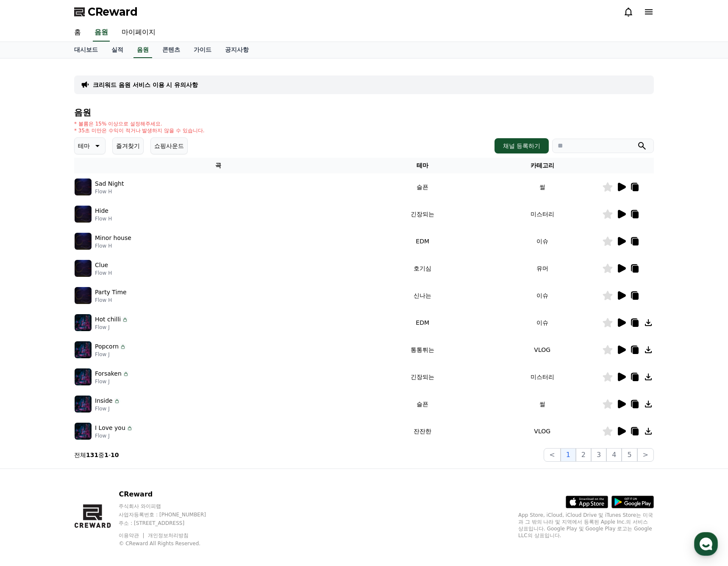  Describe the element at coordinates (114, 455) in the screenshot. I see `strong: 10` at that location.